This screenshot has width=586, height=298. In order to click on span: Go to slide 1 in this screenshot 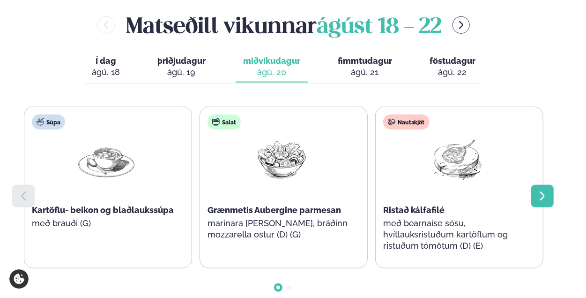, I will do `click(278, 287)`.